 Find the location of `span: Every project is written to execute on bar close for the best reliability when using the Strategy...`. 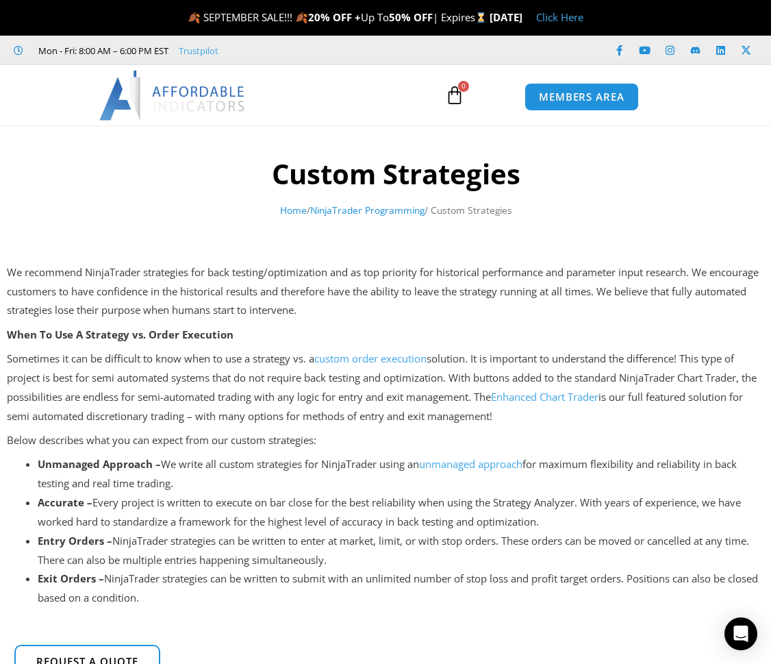

span: Every project is written to execute on bar close for the best reliability when using the Strategy... is located at coordinates (389, 512).